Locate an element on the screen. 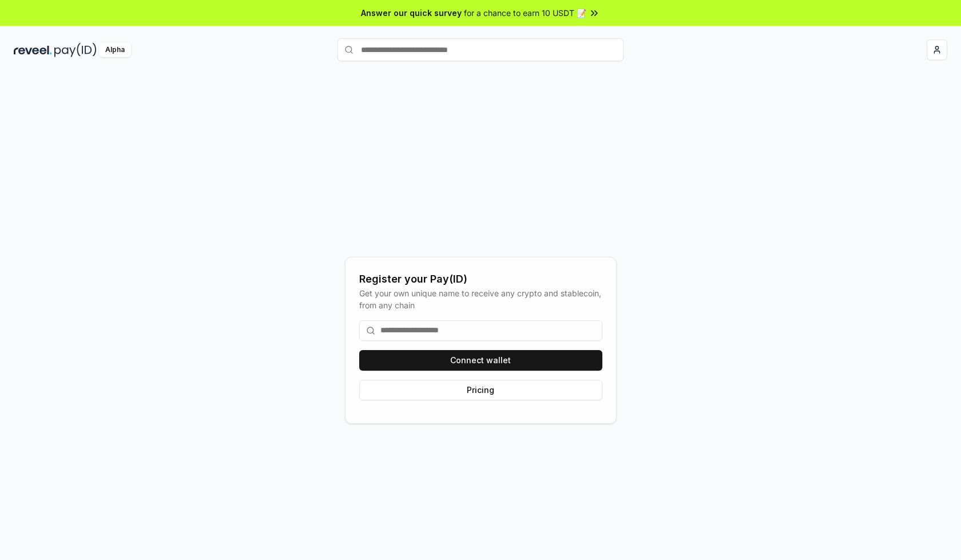 This screenshot has width=961, height=560. div: Alpha is located at coordinates (115, 49).